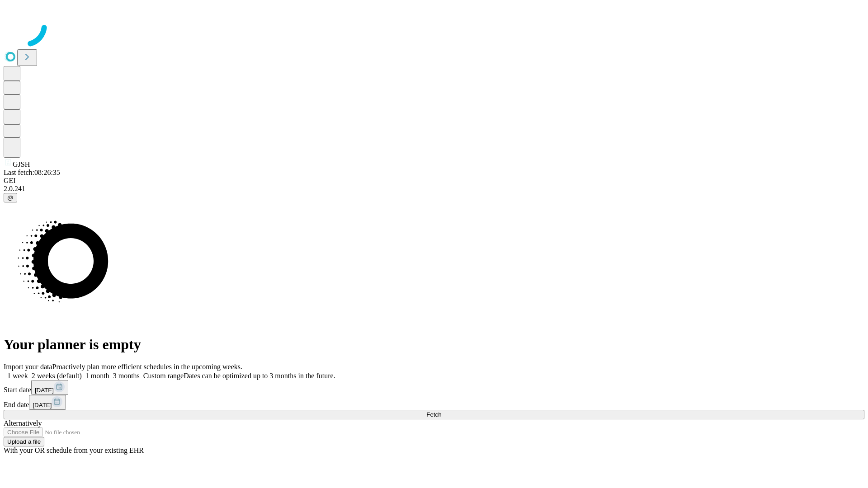 The width and height of the screenshot is (868, 488). Describe the element at coordinates (24, 442) in the screenshot. I see `button: Upload a file` at that location.